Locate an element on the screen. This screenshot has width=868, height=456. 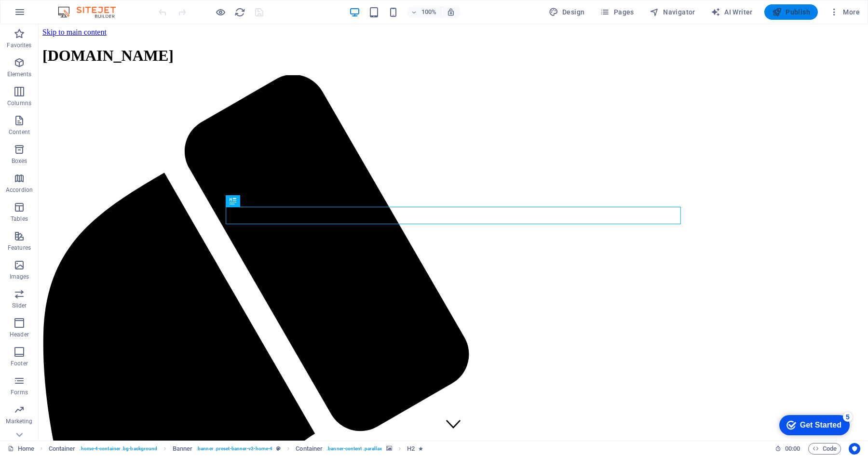
span: Design is located at coordinates (567, 12).